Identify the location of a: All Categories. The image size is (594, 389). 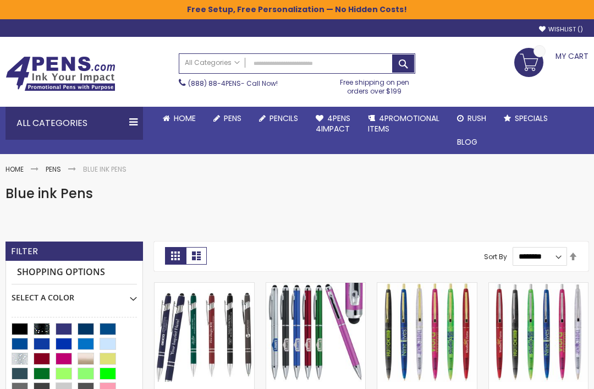
(212, 63).